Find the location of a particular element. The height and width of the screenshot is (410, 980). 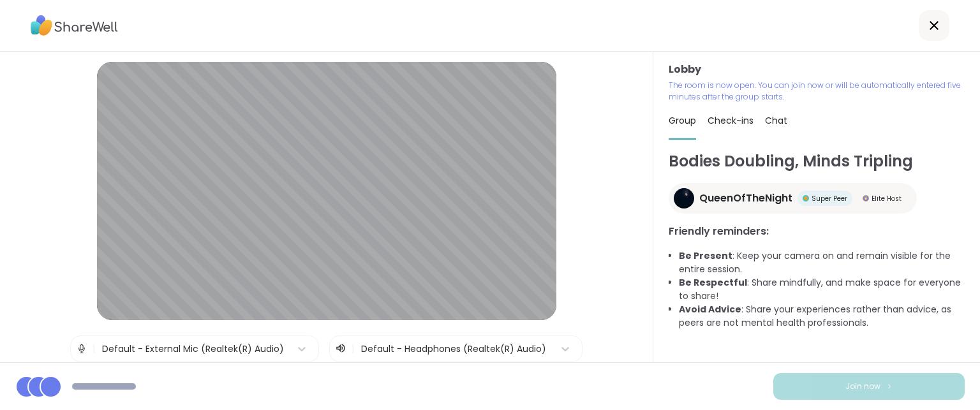

b: Avoid Advice is located at coordinates (710, 309).